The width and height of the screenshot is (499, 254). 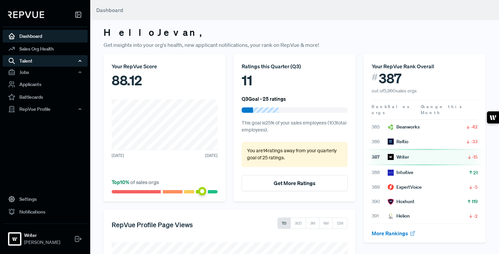 I want to click on div: ExpertVoice, so click(x=405, y=187).